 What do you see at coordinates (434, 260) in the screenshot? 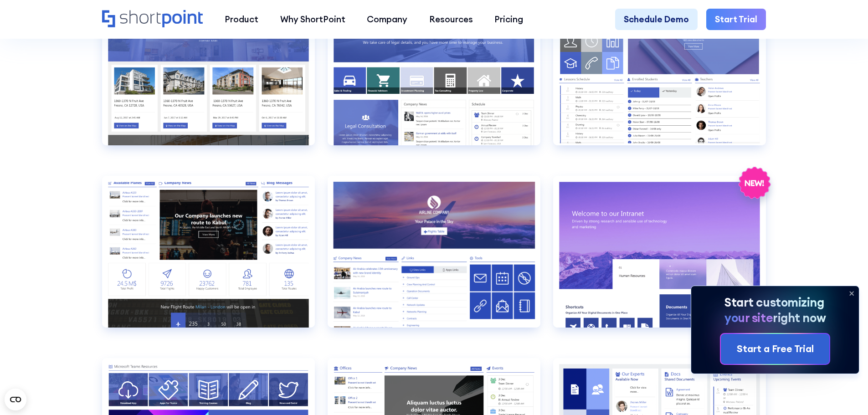
I see `a: Employees Directory 4` at bounding box center [434, 260].